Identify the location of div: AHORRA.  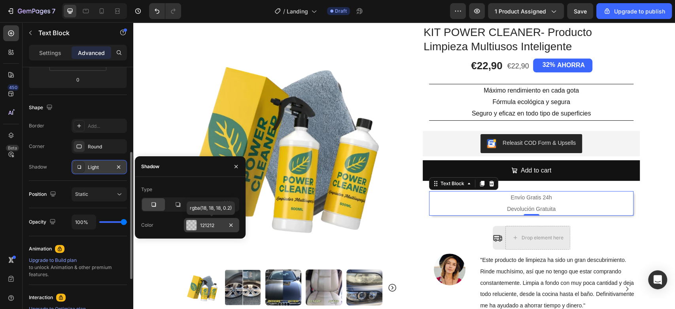
(437, 43).